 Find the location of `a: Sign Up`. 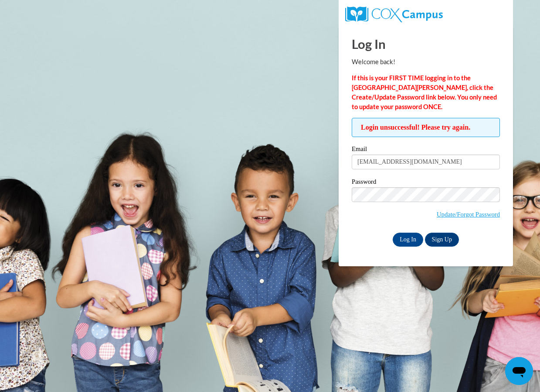

a: Sign Up is located at coordinates (442, 240).